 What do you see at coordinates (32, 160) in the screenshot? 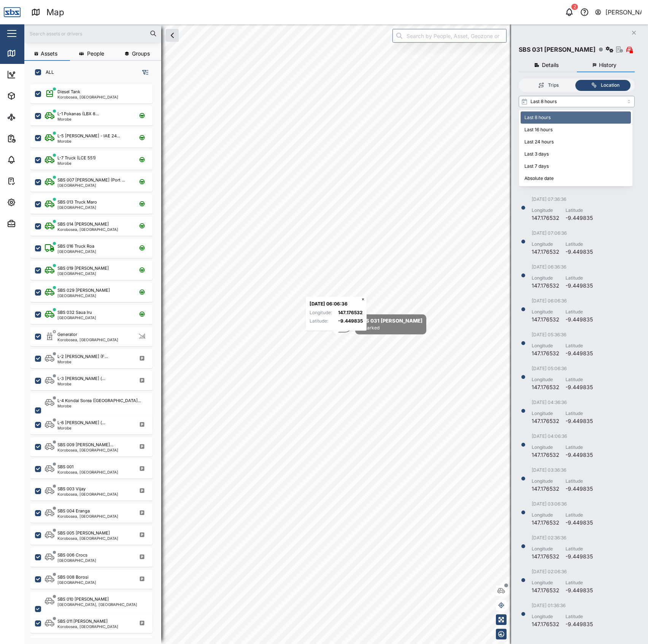
I see `div: Alarms` at bounding box center [32, 160].